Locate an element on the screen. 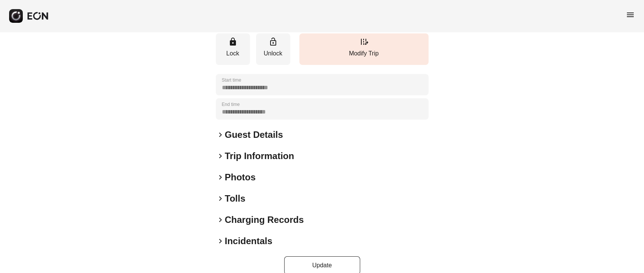 The width and height of the screenshot is (644, 273). h2: Charging Records is located at coordinates (264, 220).